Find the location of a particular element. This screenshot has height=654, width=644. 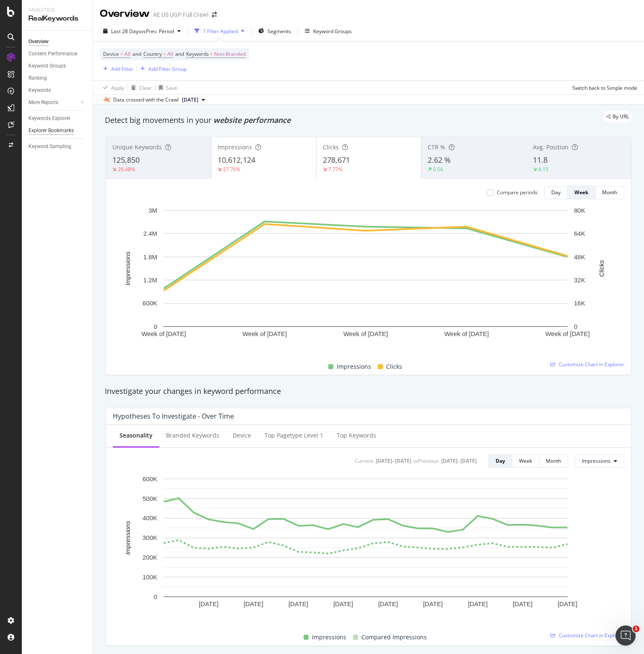

span: Compared Impressions is located at coordinates (394, 638).